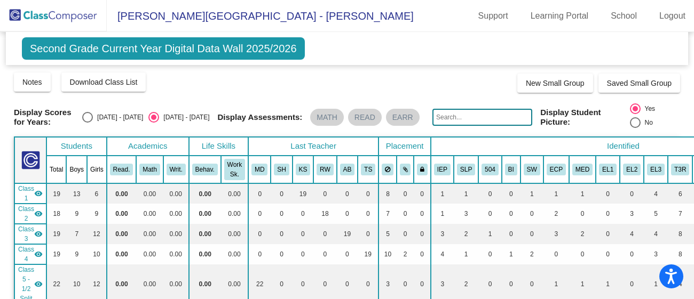 This screenshot has height=299, width=694. I want to click on span: Notes, so click(32, 82).